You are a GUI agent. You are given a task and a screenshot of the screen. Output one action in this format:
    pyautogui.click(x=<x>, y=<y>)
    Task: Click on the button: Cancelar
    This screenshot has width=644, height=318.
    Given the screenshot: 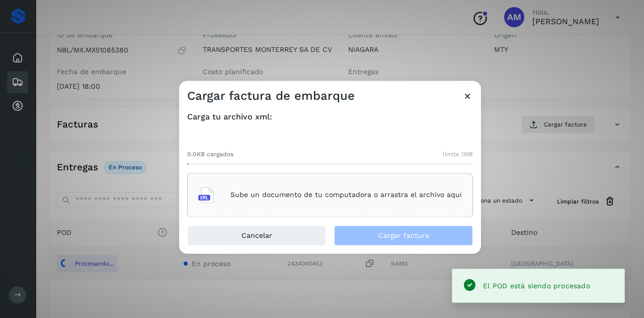 What is the action you would take?
    pyautogui.click(x=256, y=236)
    